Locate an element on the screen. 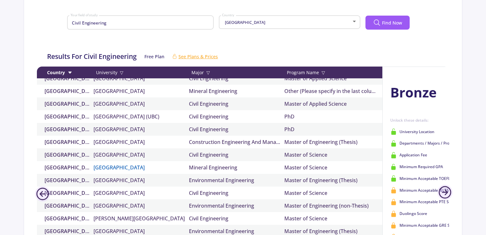 Image resolution: width=486 pixels, height=235 pixels. span: See Plans & Prices is located at coordinates (198, 56).